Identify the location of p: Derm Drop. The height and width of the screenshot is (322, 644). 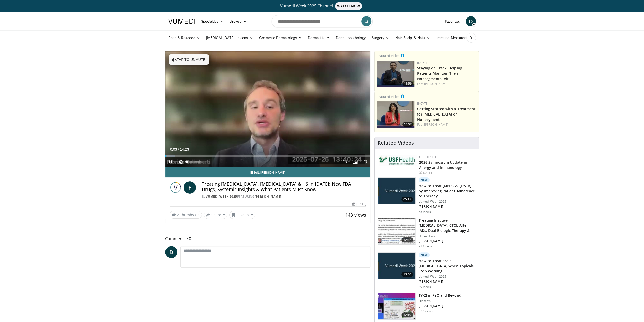
(447, 236).